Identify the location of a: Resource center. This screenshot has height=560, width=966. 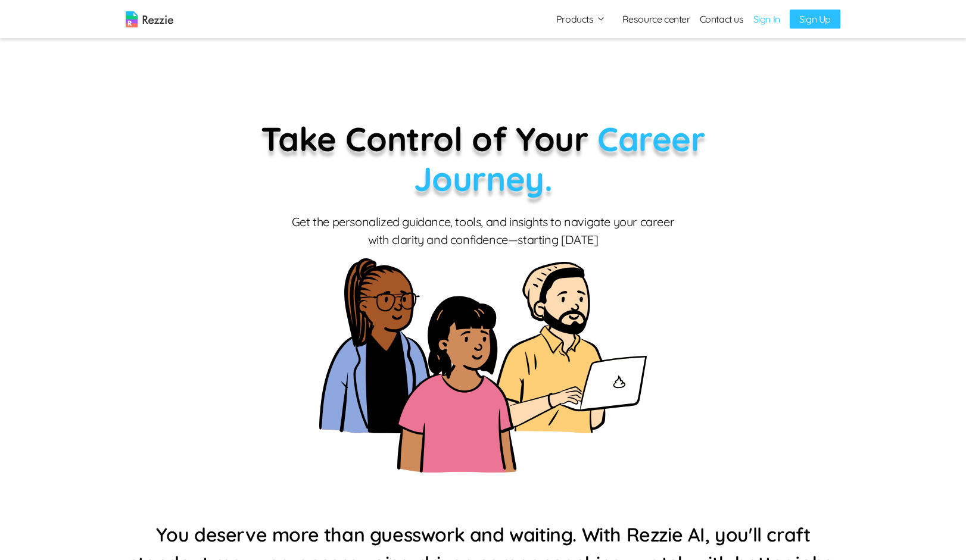
(656, 19).